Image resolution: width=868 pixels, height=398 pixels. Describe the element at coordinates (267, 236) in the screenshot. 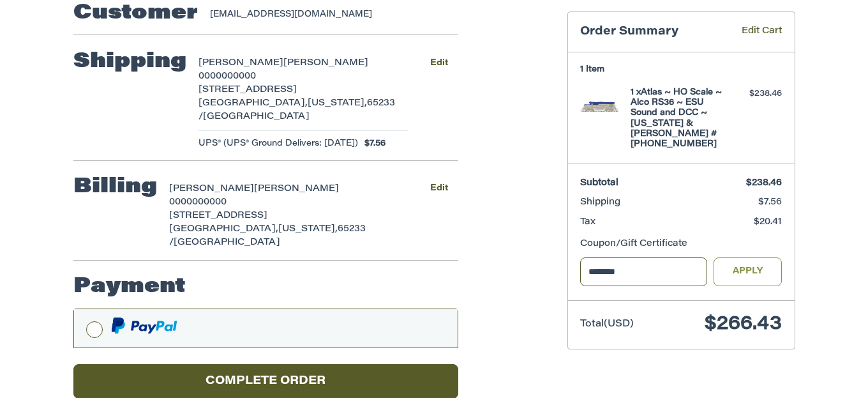

I see `span: 65233 /` at that location.